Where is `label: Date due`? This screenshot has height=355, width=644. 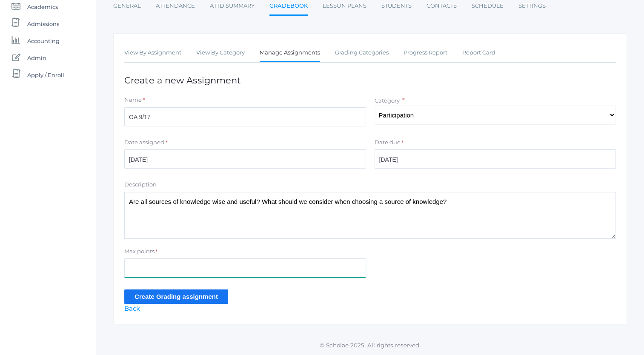 label: Date due is located at coordinates (388, 142).